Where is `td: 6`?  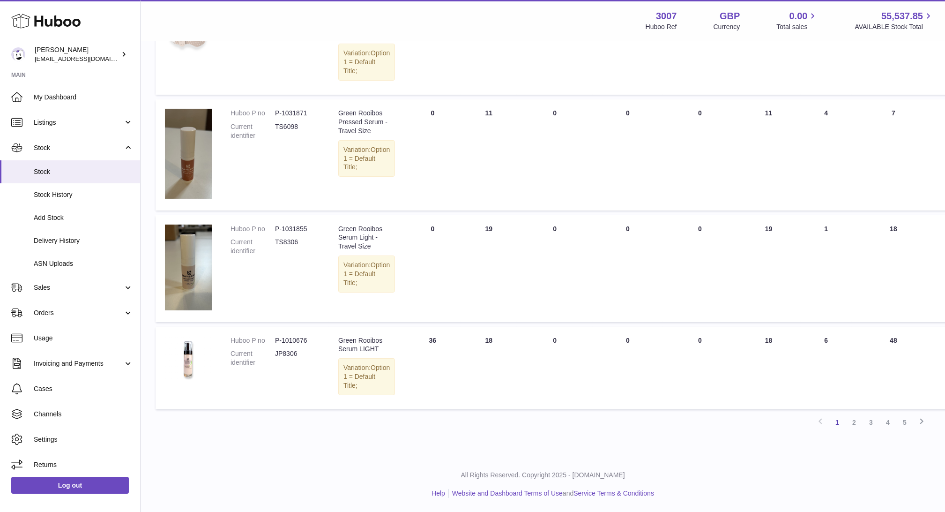 td: 6 is located at coordinates (826, 368).